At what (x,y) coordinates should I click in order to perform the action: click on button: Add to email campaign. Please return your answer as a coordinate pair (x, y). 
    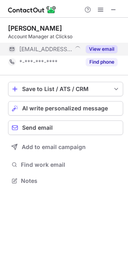
    Looking at the image, I should click on (66, 147).